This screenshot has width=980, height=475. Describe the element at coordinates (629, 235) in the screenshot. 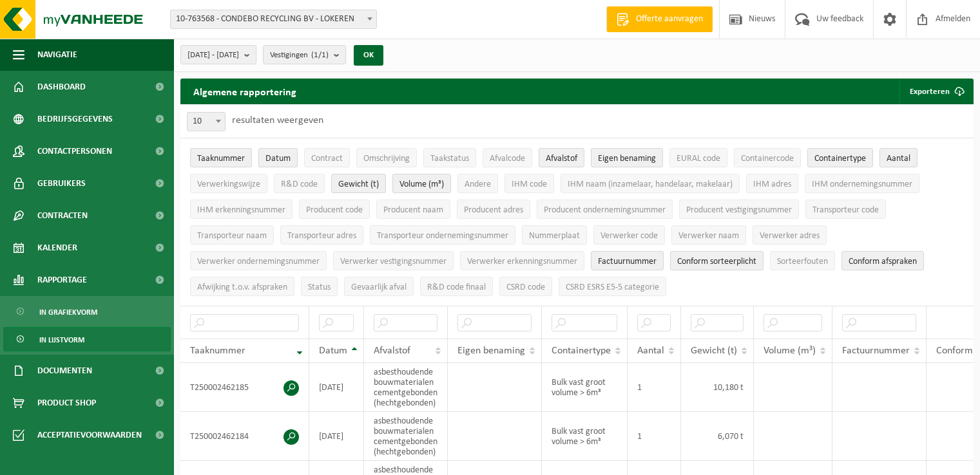

I see `button: Verwerker codeVerwerker code: Activate to sort` at that location.